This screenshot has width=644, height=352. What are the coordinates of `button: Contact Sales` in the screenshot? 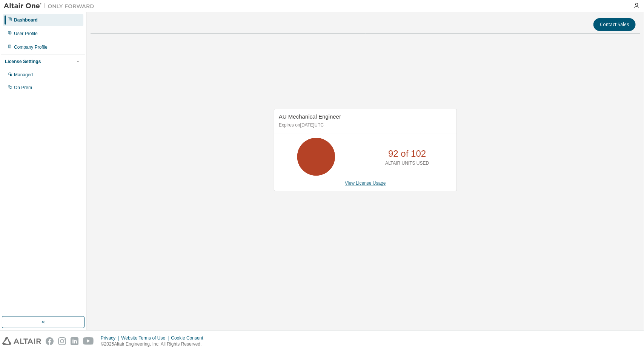 It's located at (614, 24).